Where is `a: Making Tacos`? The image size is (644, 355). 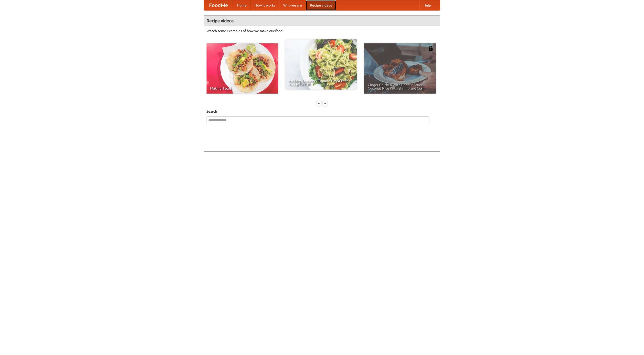
a: Making Tacos is located at coordinates (242, 69).